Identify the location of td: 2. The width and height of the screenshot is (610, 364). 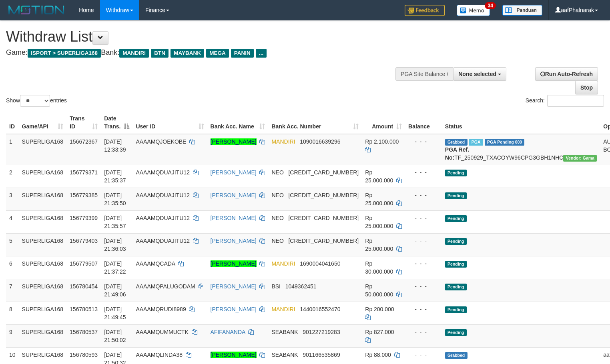
(12, 176).